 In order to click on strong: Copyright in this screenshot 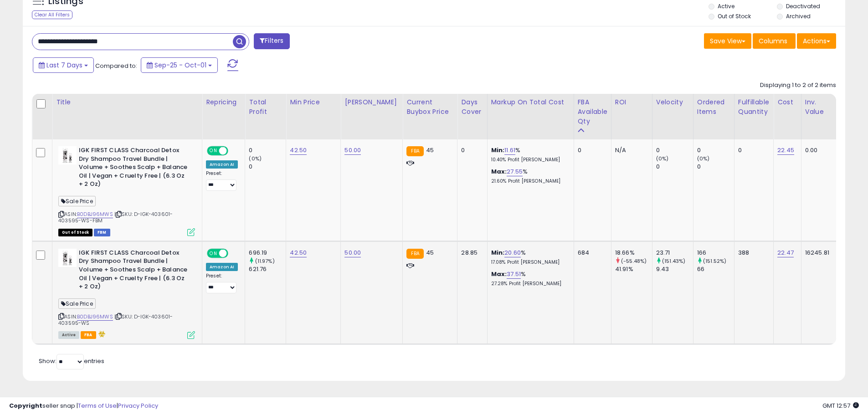, I will do `click(26, 406)`.